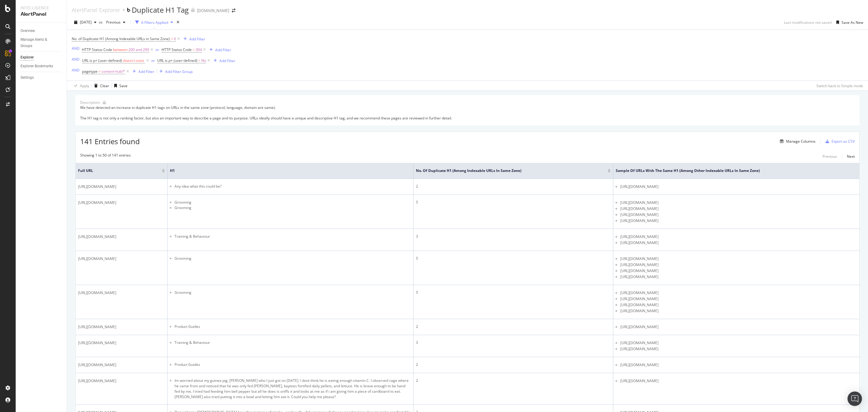  Describe the element at coordinates (123, 85) in the screenshot. I see `div: Save` at that location.